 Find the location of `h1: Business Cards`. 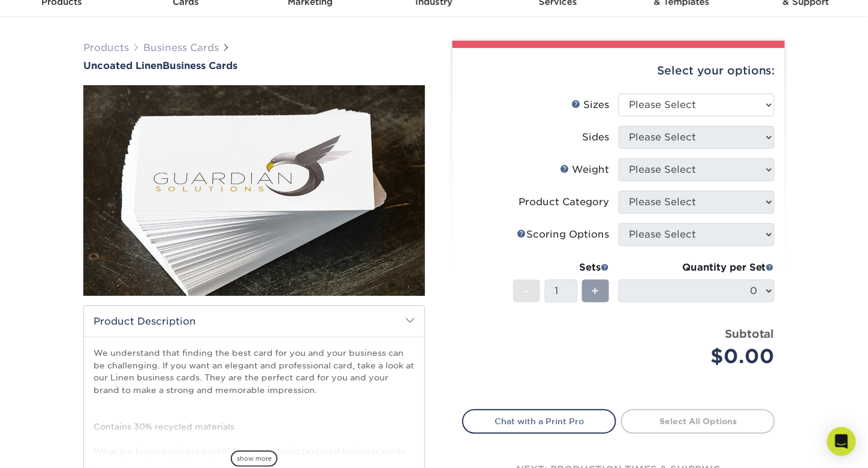

h1: Business Cards is located at coordinates (254, 65).